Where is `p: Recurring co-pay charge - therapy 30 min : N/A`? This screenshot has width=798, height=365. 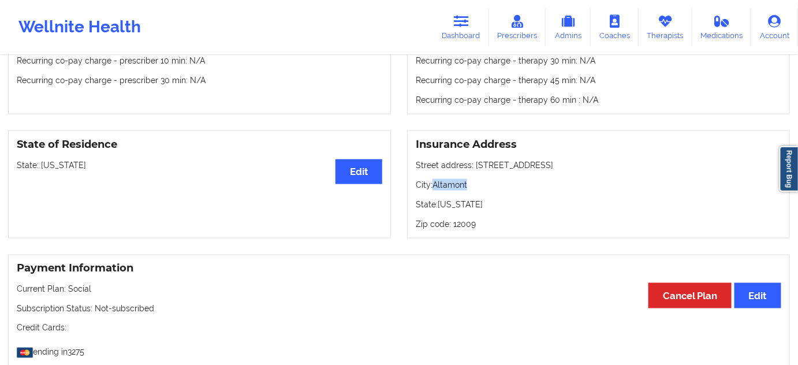
p: Recurring co-pay charge - therapy 30 min : N/A is located at coordinates (598, 61).